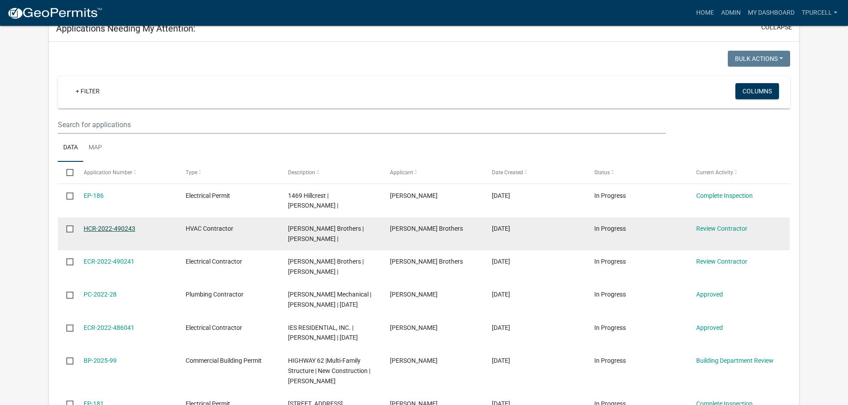 The height and width of the screenshot is (405, 848). What do you see at coordinates (731, 13) in the screenshot?
I see `a: Admin` at bounding box center [731, 13].